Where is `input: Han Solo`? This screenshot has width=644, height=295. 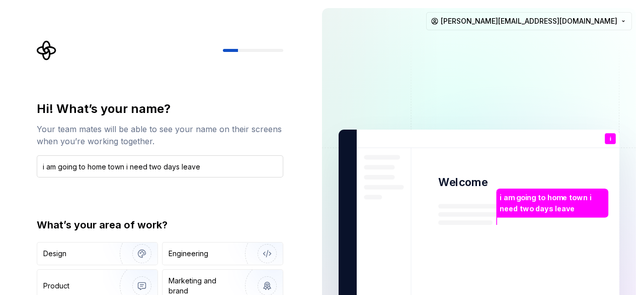 input: Han Solo is located at coordinates (160, 166).